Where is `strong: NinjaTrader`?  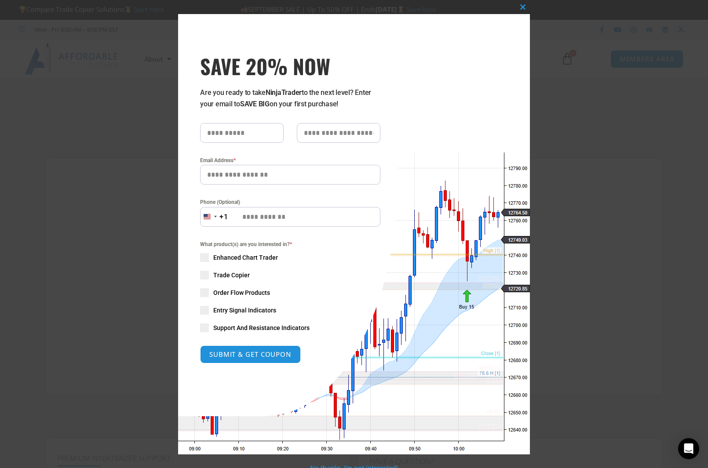
strong: NinjaTrader is located at coordinates (284, 92).